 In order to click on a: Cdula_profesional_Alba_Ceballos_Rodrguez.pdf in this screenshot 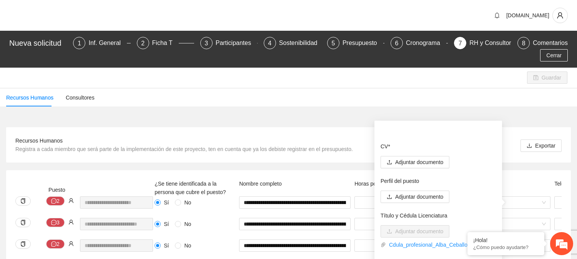, I will do `click(436, 245)`.